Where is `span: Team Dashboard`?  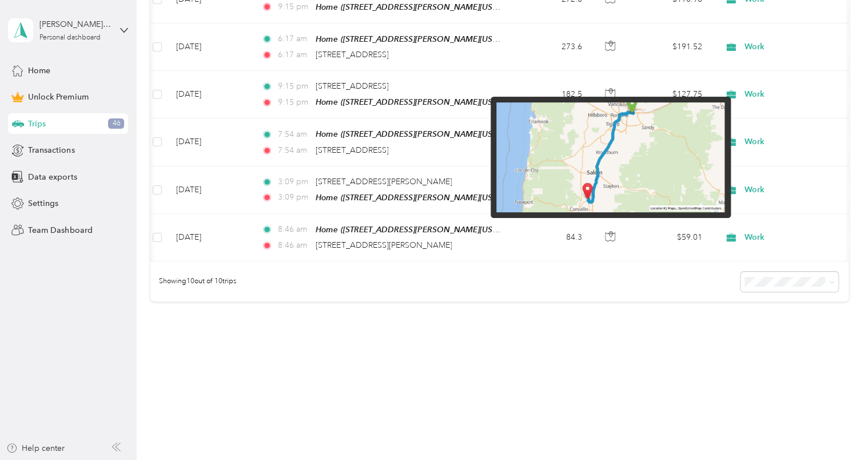
span: Team Dashboard is located at coordinates (60, 230).